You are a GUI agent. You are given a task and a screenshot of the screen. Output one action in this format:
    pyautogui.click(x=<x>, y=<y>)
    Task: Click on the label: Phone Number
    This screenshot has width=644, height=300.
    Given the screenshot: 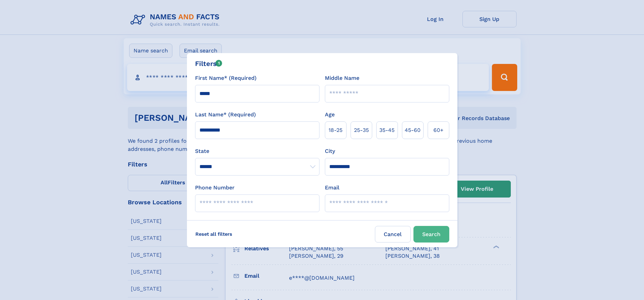 What is the action you would take?
    pyautogui.click(x=215, y=188)
    